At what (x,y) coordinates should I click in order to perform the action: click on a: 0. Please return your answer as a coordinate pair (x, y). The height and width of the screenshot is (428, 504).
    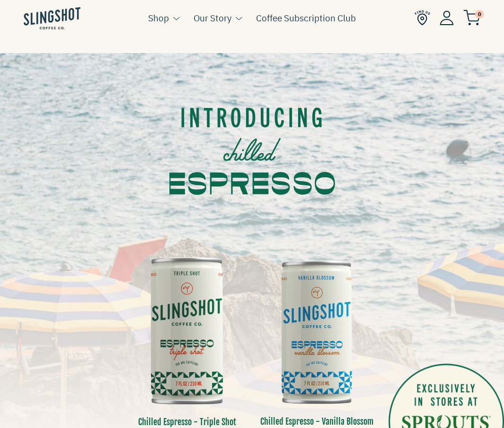
    Looking at the image, I should click on (472, 18).